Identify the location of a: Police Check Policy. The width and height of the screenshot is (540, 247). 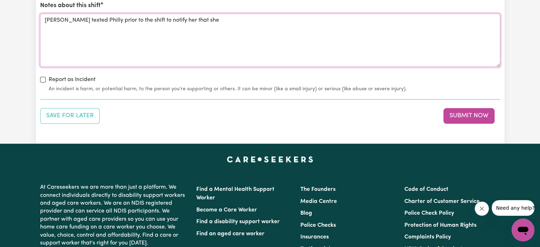
(429, 213).